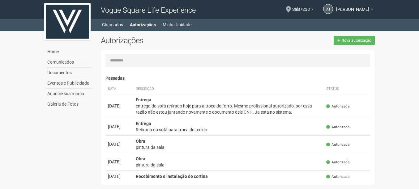  I want to click on th: Status, so click(347, 89).